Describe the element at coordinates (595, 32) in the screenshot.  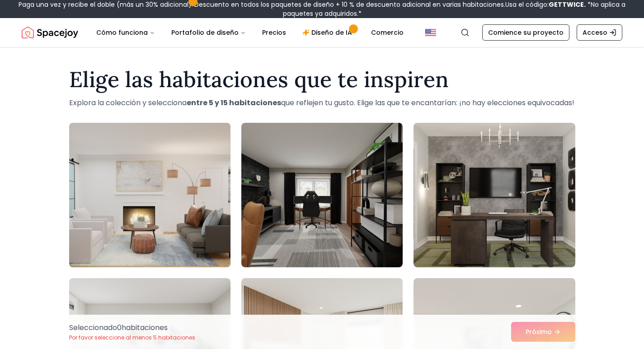
I see `font: Acceso` at that location.